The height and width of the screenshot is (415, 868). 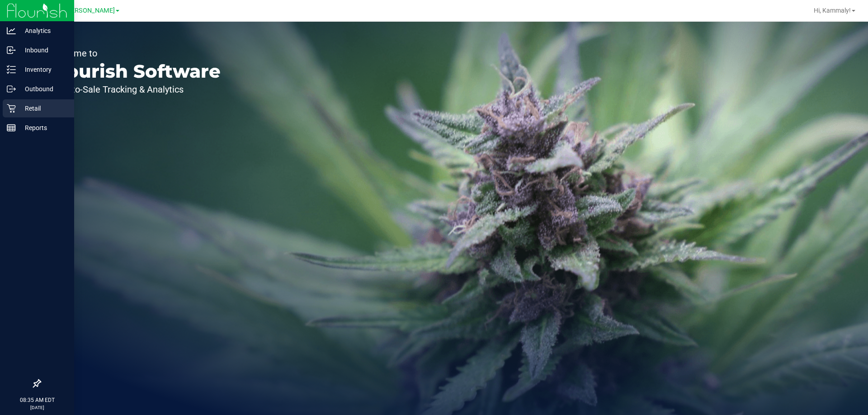 I want to click on span: Hi, Kammaly!, so click(x=832, y=10).